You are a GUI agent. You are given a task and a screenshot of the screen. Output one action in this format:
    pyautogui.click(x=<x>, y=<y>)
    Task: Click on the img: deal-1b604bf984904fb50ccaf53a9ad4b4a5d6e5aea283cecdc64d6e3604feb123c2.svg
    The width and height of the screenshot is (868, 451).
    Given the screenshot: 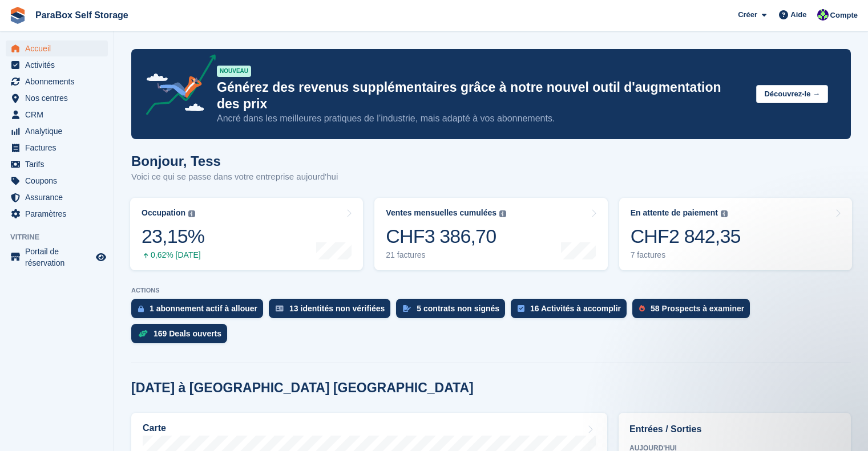 What is the action you would take?
    pyautogui.click(x=143, y=334)
    